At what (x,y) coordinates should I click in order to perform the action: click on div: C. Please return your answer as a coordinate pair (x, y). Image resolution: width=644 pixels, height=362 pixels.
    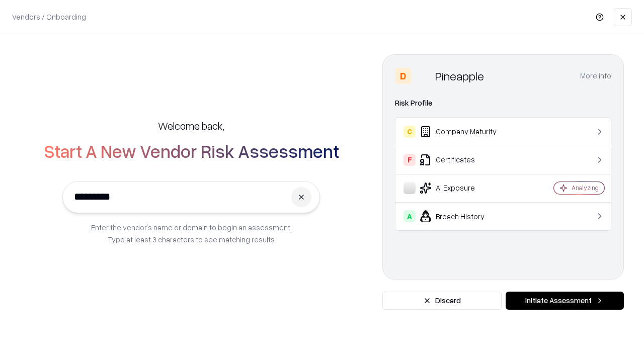
    Looking at the image, I should click on (409, 132).